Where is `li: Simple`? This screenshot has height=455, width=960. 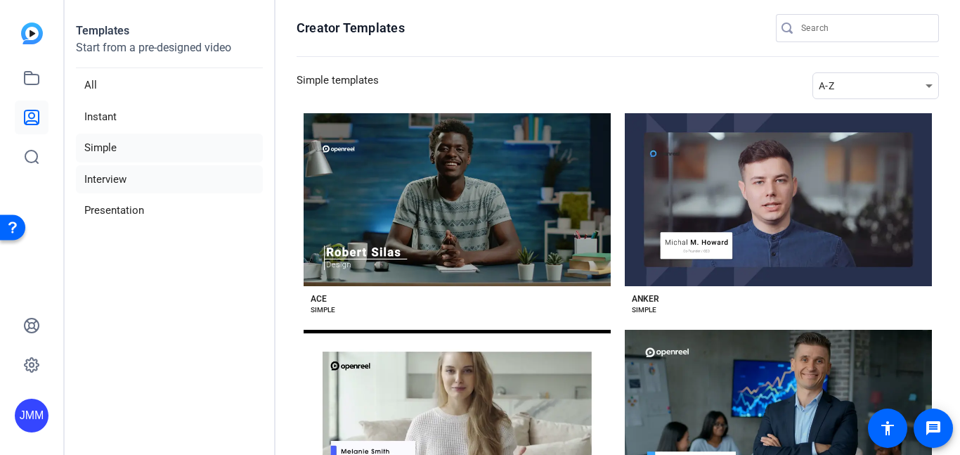
li: Simple is located at coordinates (169, 148).